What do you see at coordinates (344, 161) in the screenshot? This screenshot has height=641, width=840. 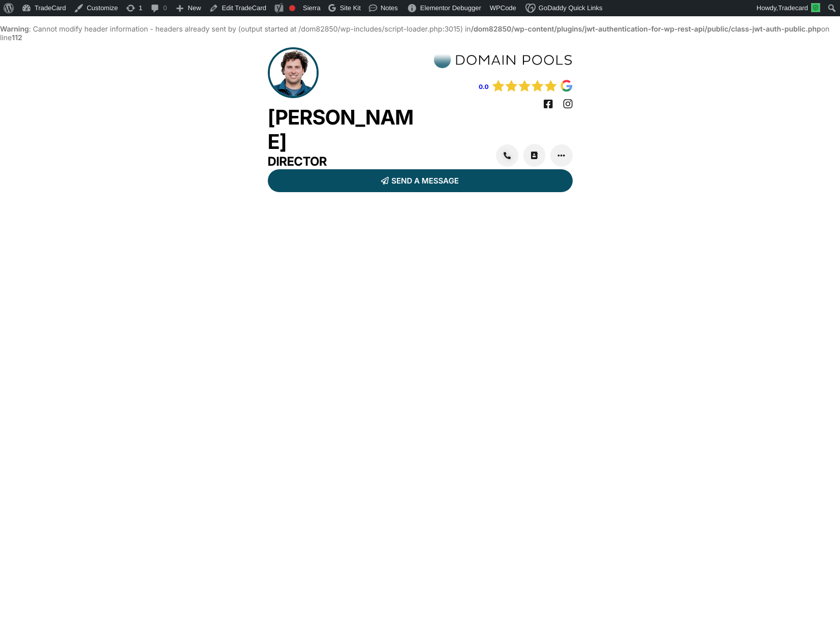 I see `h3: Director` at bounding box center [344, 161].